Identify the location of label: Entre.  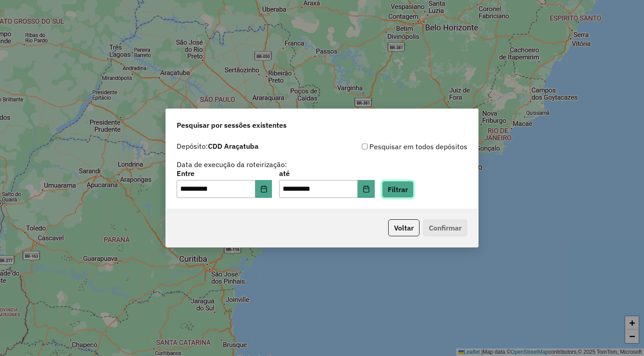
(224, 173).